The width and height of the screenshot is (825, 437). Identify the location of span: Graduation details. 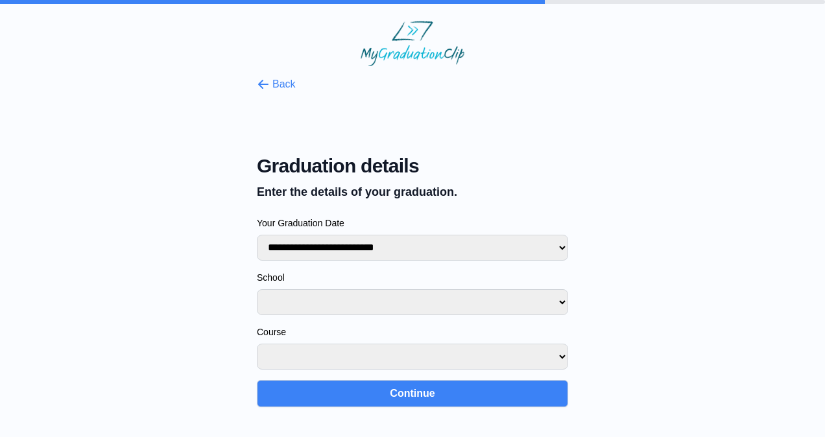
(412, 166).